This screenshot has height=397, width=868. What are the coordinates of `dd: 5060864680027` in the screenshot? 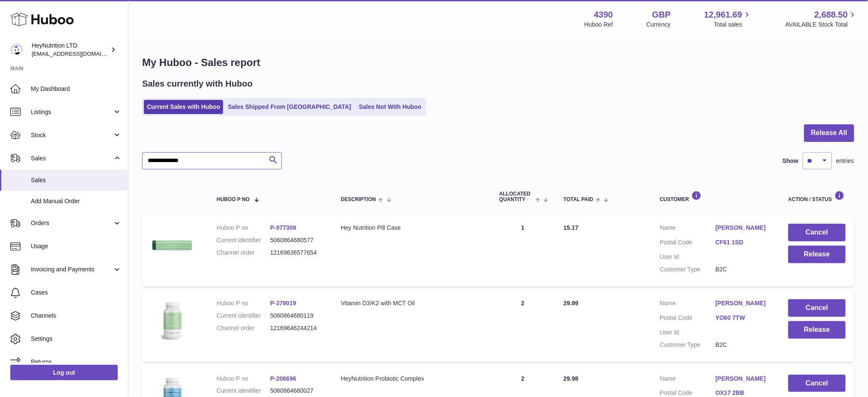 It's located at (297, 391).